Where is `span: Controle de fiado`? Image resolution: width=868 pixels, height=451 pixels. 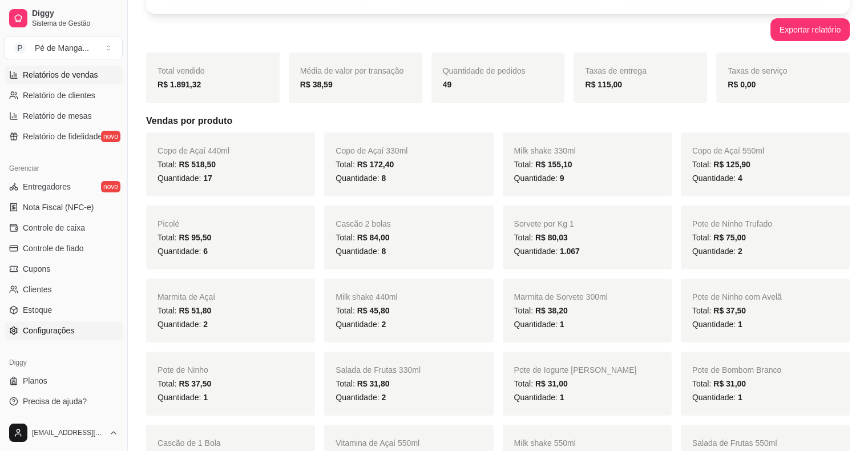
span: Controle de fiado is located at coordinates (53, 248).